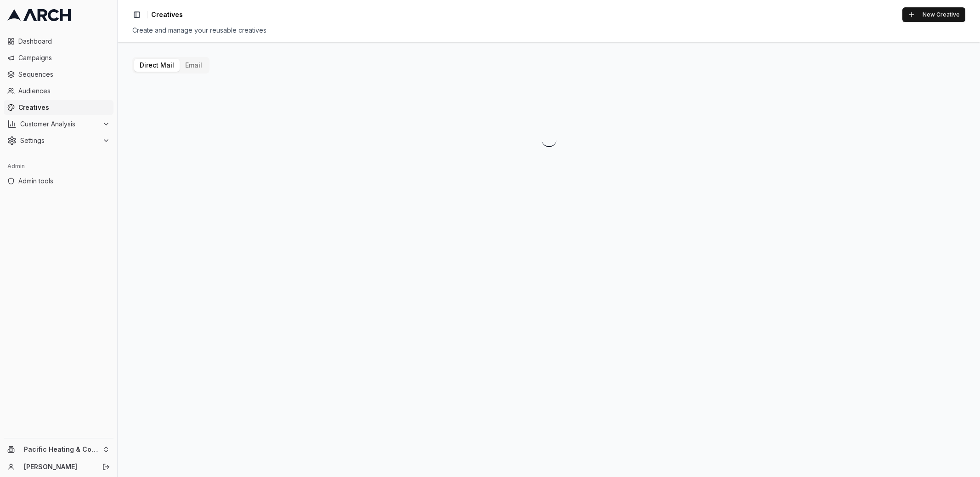 The height and width of the screenshot is (477, 980). What do you see at coordinates (59, 141) in the screenshot?
I see `span: Settings` at bounding box center [59, 141].